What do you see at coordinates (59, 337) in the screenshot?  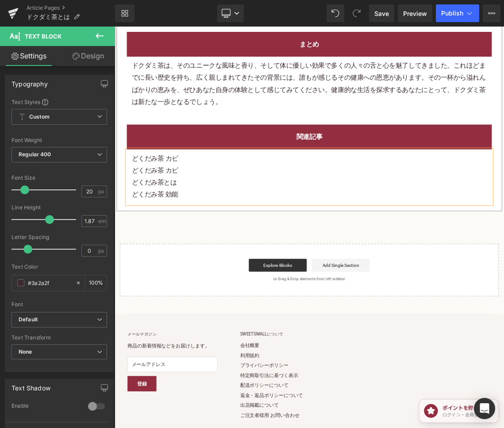 I see `div: Text Transform` at bounding box center [59, 337].